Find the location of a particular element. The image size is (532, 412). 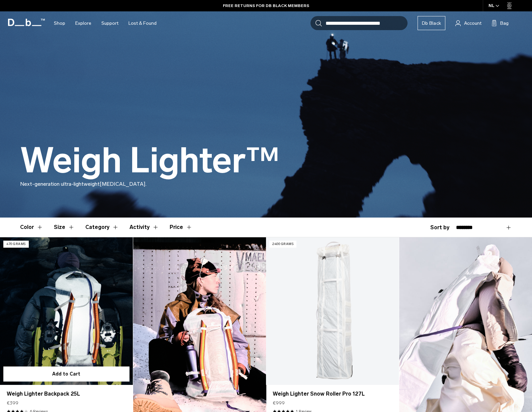

span: Bag is located at coordinates (504, 23).